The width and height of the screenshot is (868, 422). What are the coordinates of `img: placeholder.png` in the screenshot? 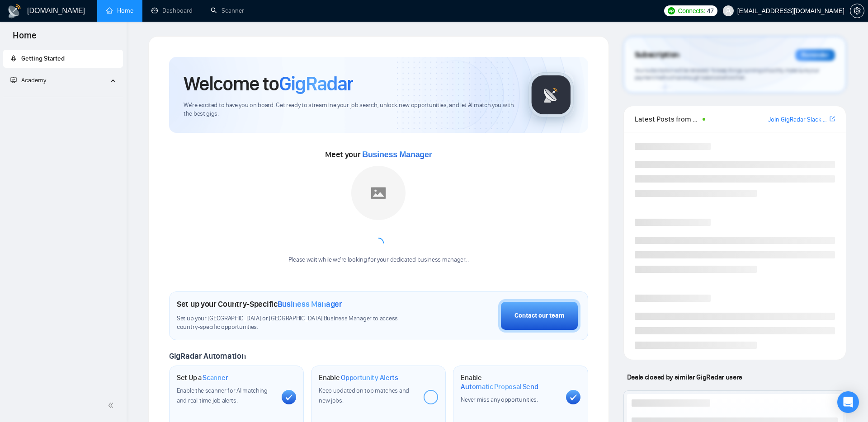 It's located at (378, 193).